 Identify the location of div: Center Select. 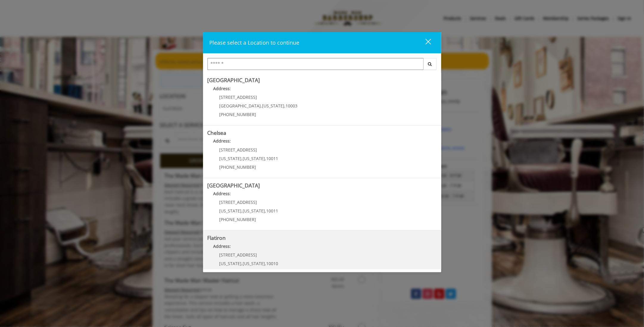
(322, 65).